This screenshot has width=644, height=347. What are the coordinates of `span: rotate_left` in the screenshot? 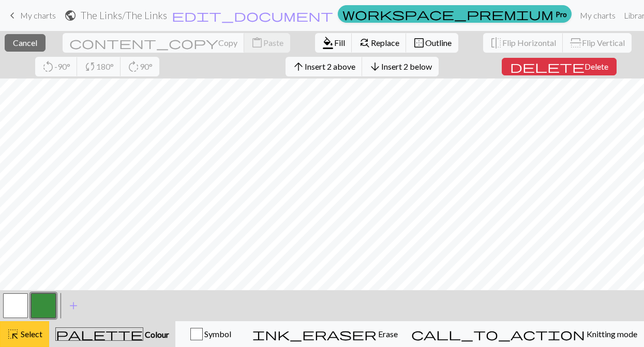 It's located at (48, 66).